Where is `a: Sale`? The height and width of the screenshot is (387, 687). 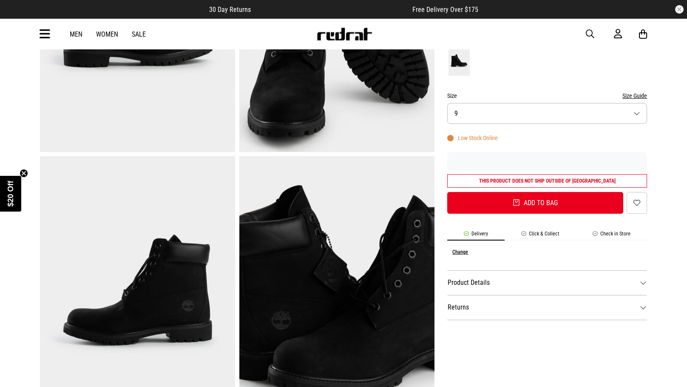 a: Sale is located at coordinates (139, 34).